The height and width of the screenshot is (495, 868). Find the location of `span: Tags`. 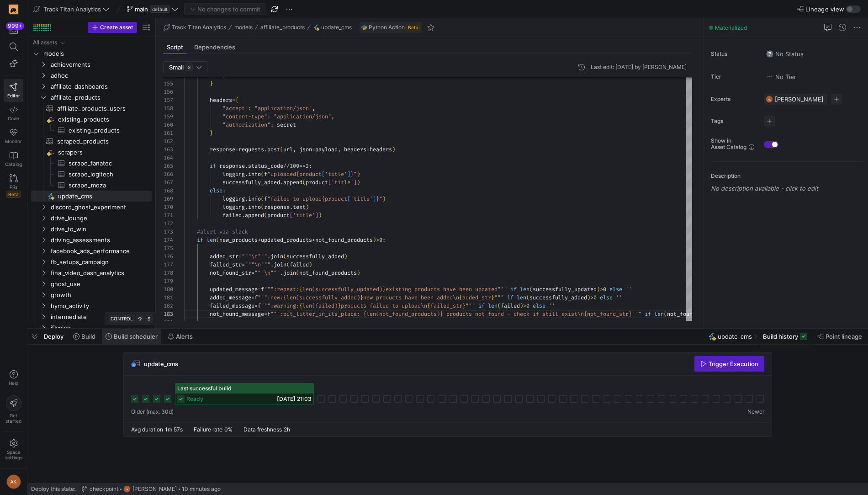

span: Tags is located at coordinates (734, 121).